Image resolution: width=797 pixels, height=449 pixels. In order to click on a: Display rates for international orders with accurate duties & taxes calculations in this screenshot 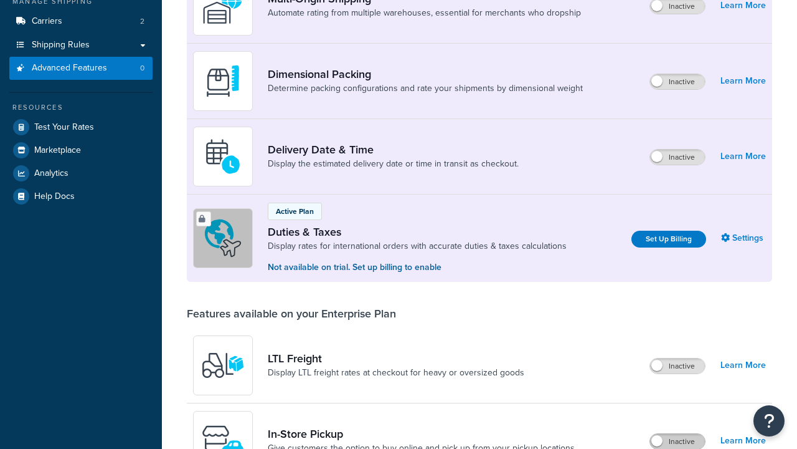, I will do `click(417, 246)`.